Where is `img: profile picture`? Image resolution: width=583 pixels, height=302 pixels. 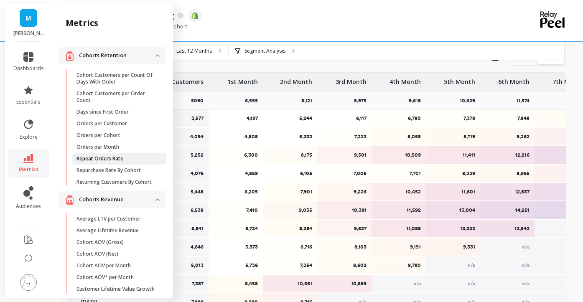 img: profile picture is located at coordinates (28, 282).